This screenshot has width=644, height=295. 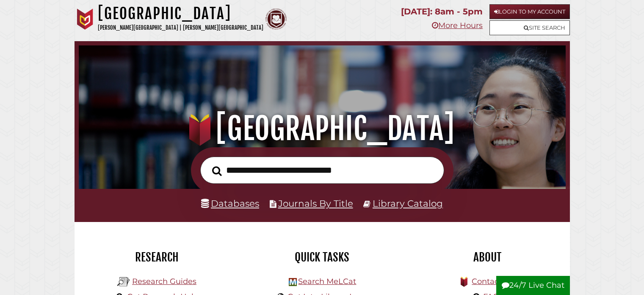 I want to click on a: Library Catalog, so click(x=408, y=203).